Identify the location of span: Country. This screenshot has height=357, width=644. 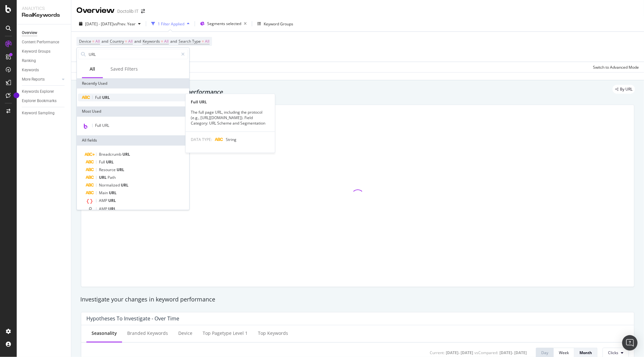
(117, 41).